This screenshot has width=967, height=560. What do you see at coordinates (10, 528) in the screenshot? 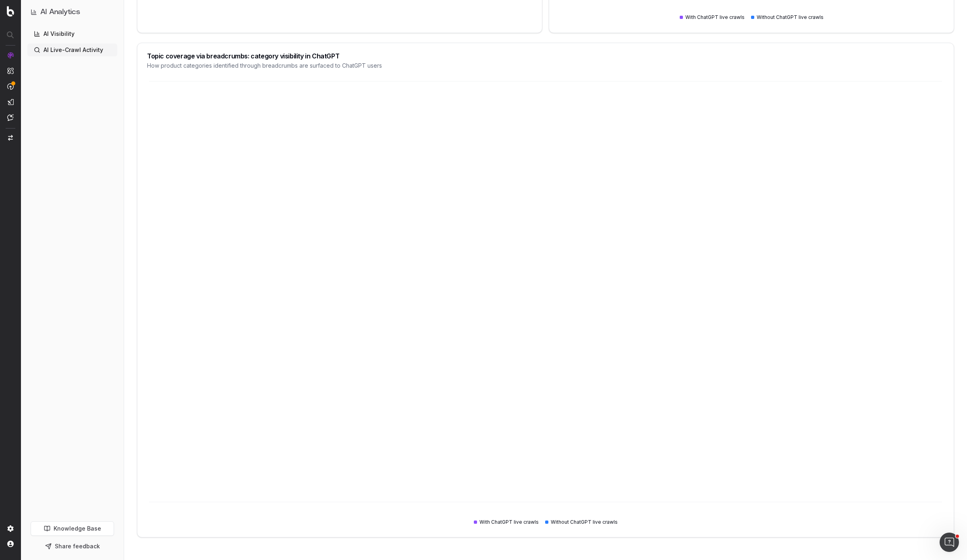
I see `img: Setting` at bounding box center [10, 528].